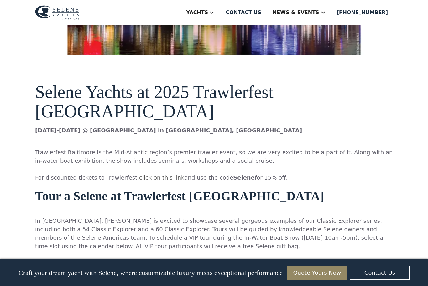  I want to click on p: Craft your dream yacht with Selene, where customizable luxury meets exceptional performance, so click(150, 273).